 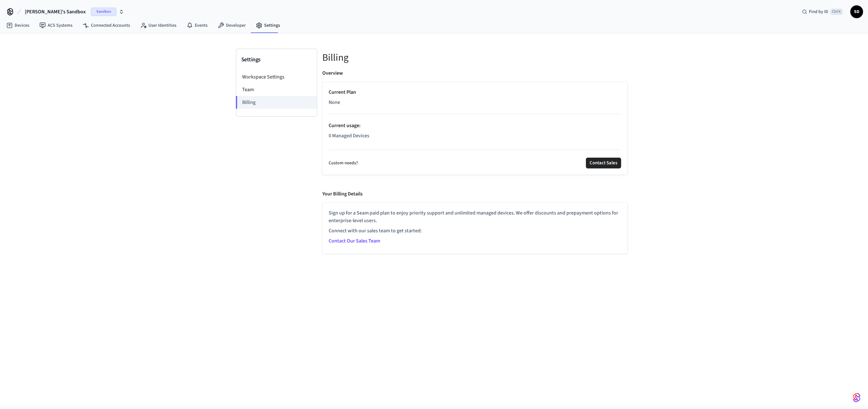 I want to click on li: Workspace Settings, so click(x=277, y=77).